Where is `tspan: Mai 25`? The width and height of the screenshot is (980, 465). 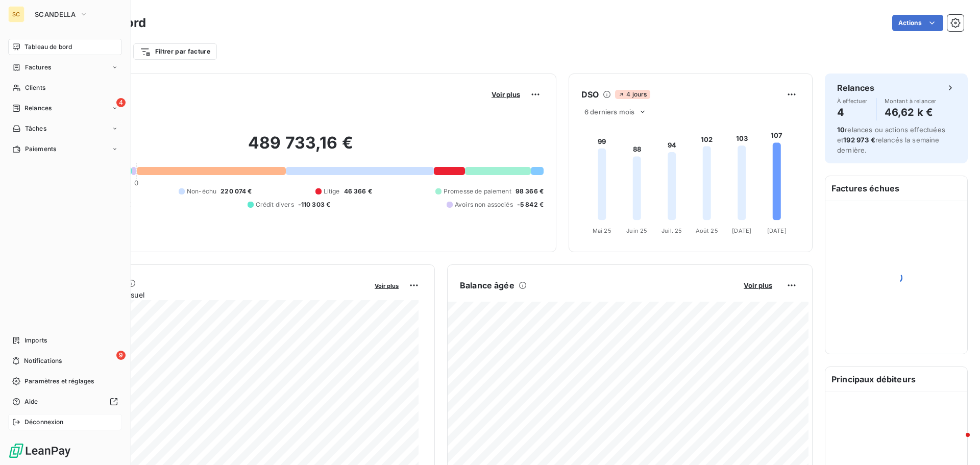
tspan: Mai 25 is located at coordinates (602, 231).